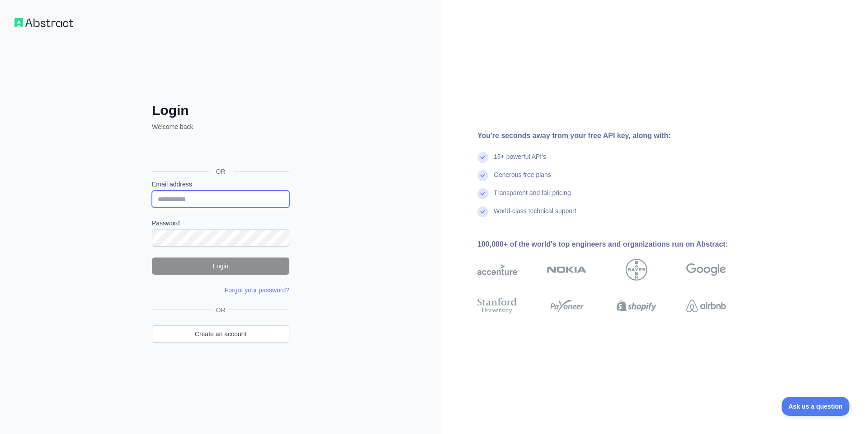  Describe the element at coordinates (567, 306) in the screenshot. I see `img: payoneer` at that location.